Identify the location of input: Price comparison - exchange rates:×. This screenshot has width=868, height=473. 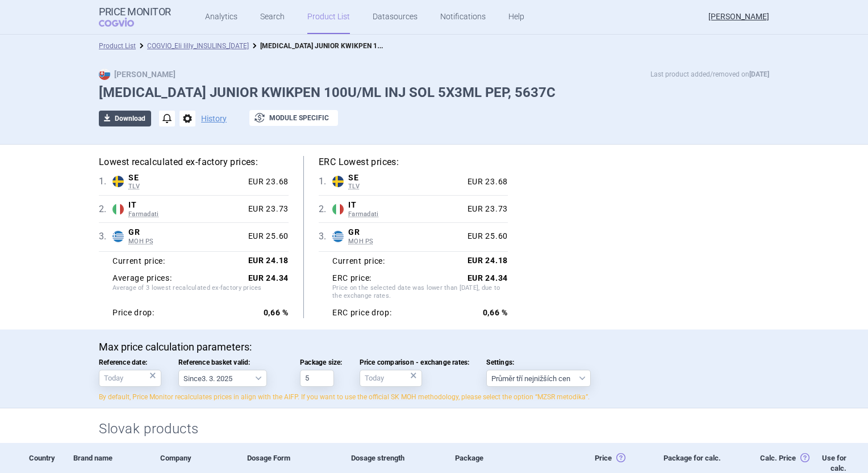
(391, 379).